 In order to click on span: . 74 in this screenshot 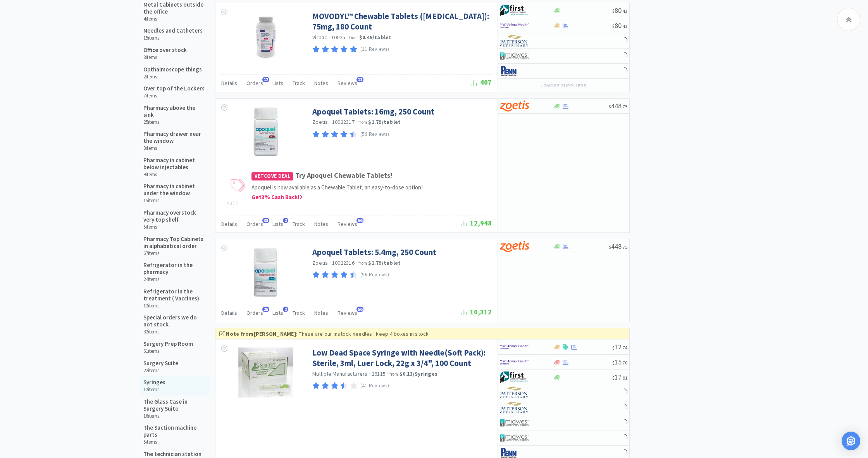, I will do `click(624, 347)`.